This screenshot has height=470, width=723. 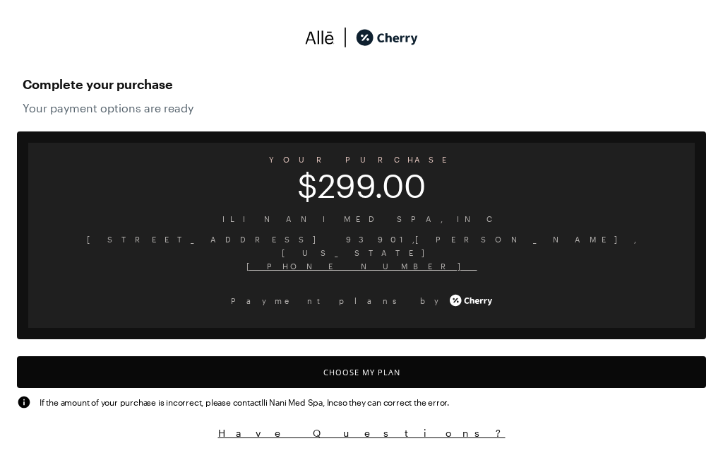 What do you see at coordinates (362, 185) in the screenshot?
I see `span: $299.00` at bounding box center [362, 185].